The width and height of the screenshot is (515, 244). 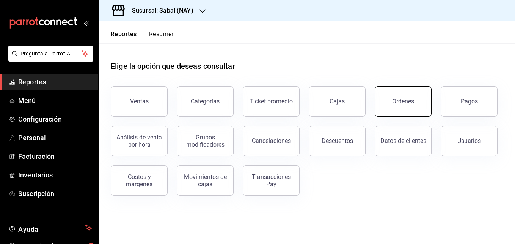 What do you see at coordinates (403, 101) in the screenshot?
I see `div: Órdenes` at bounding box center [403, 101].